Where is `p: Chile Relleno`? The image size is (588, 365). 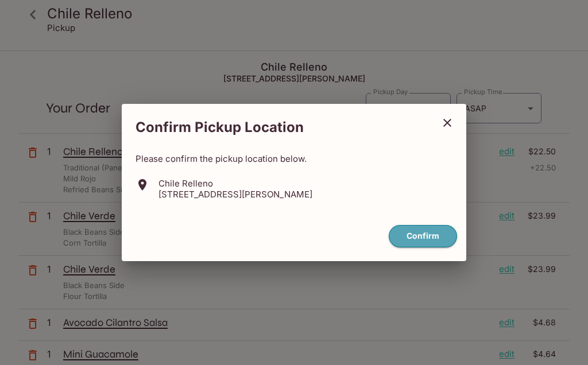
p: Chile Relleno is located at coordinates (236, 183).